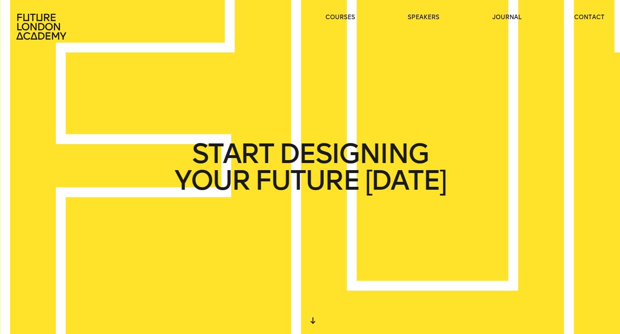  I want to click on a: courses, so click(340, 18).